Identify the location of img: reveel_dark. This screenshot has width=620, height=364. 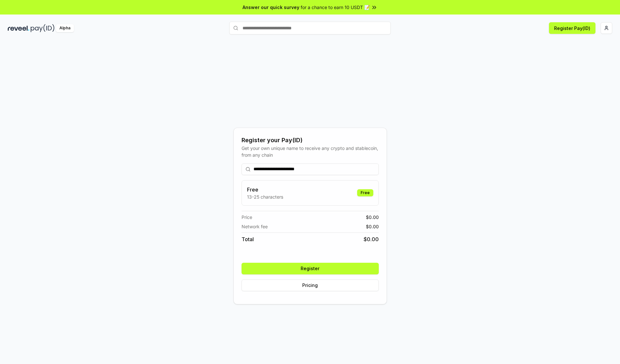
(19, 28).